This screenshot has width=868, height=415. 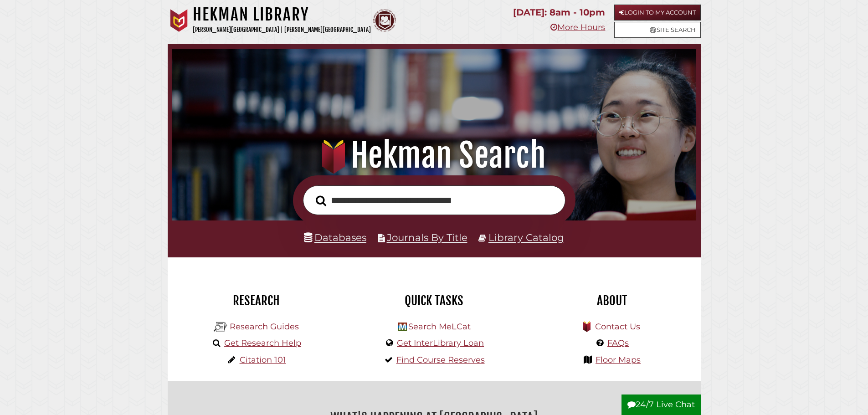 What do you see at coordinates (617, 327) in the screenshot?
I see `a: Contact Us` at bounding box center [617, 327].